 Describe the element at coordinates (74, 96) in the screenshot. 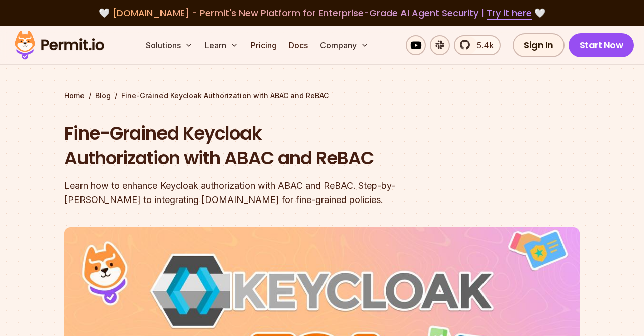

I see `a: Home` at that location.